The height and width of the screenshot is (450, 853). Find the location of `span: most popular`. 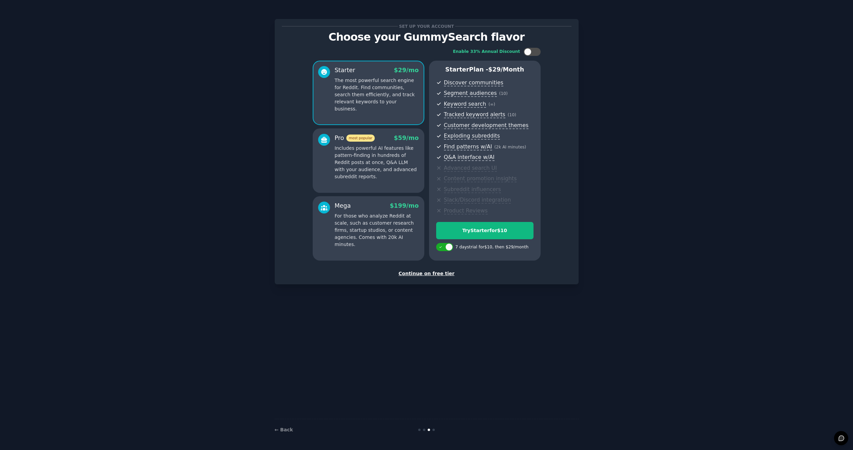

span: most popular is located at coordinates (360, 138).